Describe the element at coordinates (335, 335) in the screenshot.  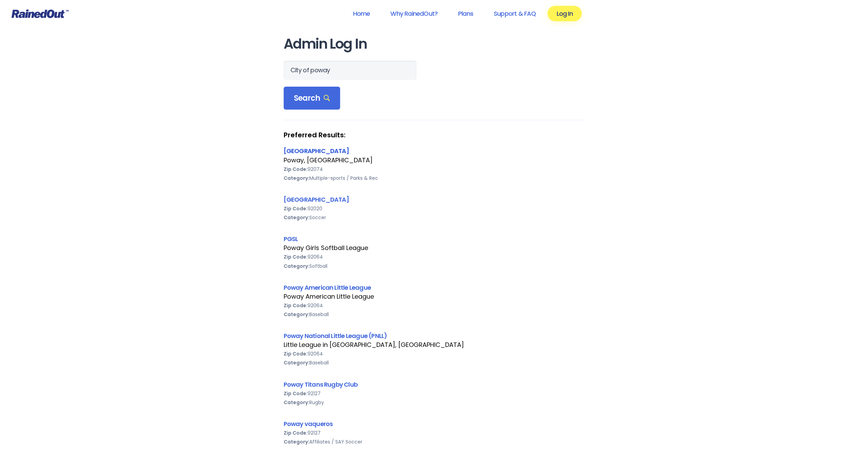
I see `a: Poway National Little League (PNLL)` at that location.